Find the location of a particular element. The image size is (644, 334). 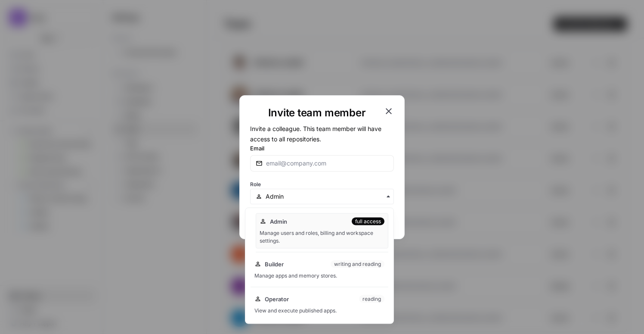

span: Builder is located at coordinates (274, 264).